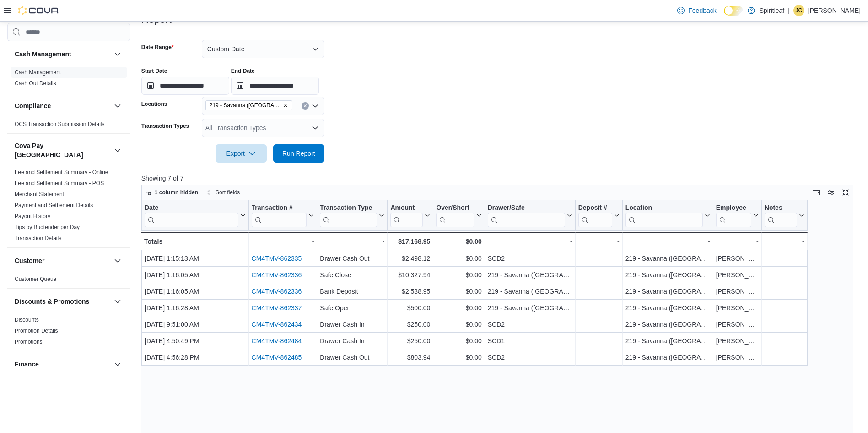  Describe the element at coordinates (39, 11) in the screenshot. I see `img: Cova` at that location.